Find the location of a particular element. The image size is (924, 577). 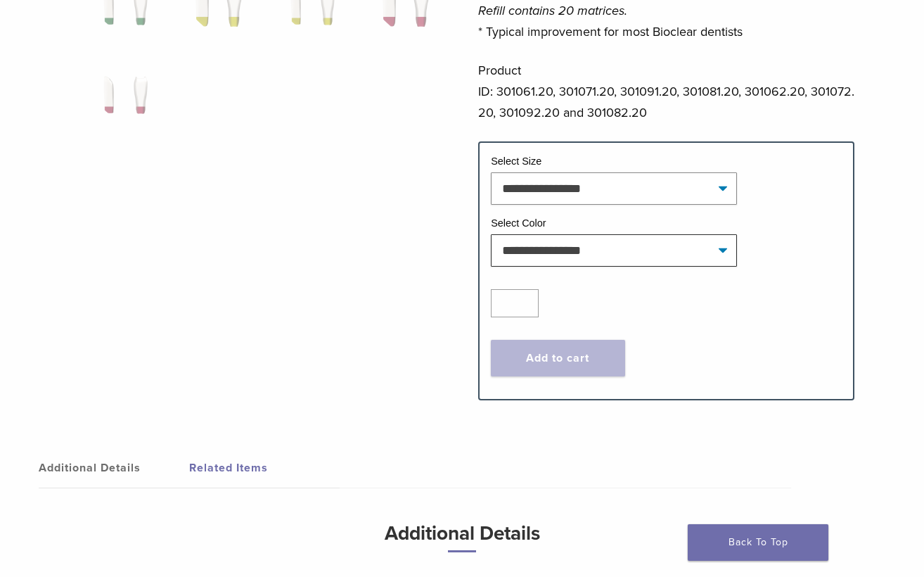

button: Add to cart is located at coordinates (558, 358).